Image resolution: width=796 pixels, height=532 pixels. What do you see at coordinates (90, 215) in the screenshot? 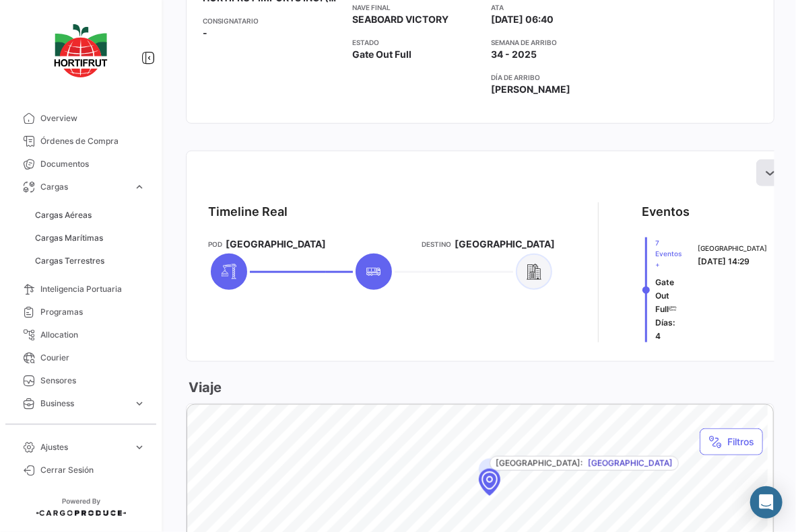
I see `a: Cargas Aéreas` at bounding box center [90, 215].